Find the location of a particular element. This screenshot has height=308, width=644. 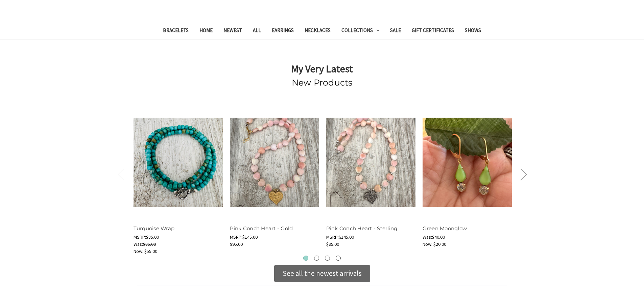

span: $20.00 is located at coordinates (440, 245).